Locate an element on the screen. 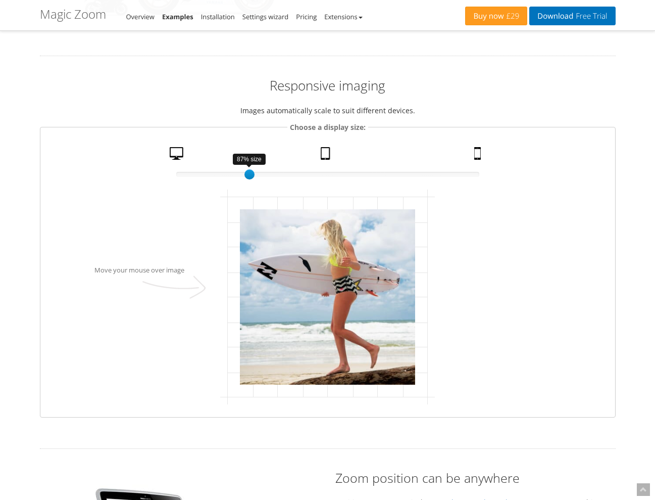 Image resolution: width=655 pixels, height=500 pixels. a: Installation is located at coordinates (218, 17).